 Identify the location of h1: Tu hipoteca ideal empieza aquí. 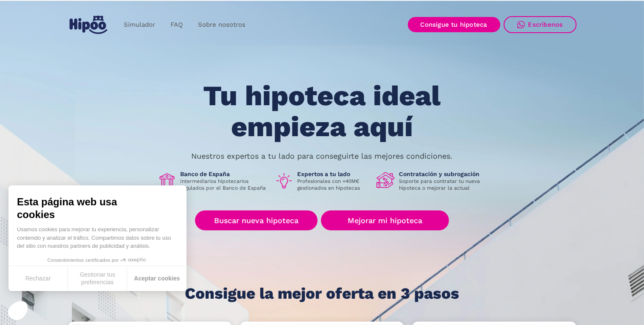
(322, 111).